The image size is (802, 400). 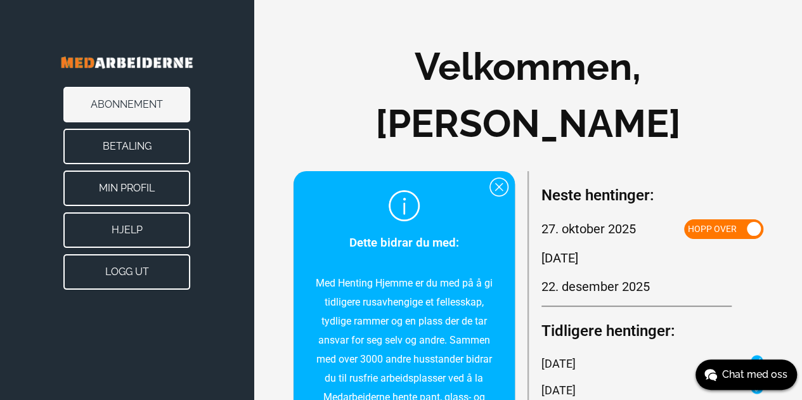 I want to click on h3: Dette bidrar du med:, so click(x=404, y=243).